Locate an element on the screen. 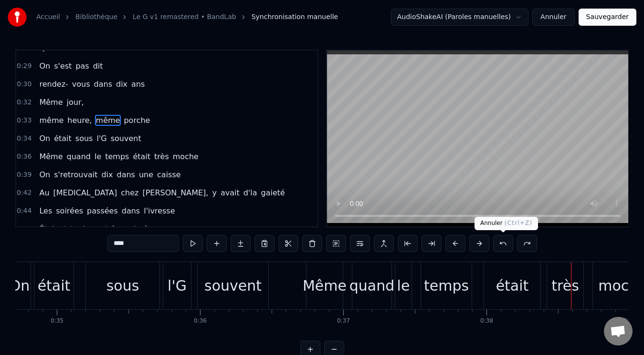 This screenshot has width=644, height=355. div: le is located at coordinates (404, 286).